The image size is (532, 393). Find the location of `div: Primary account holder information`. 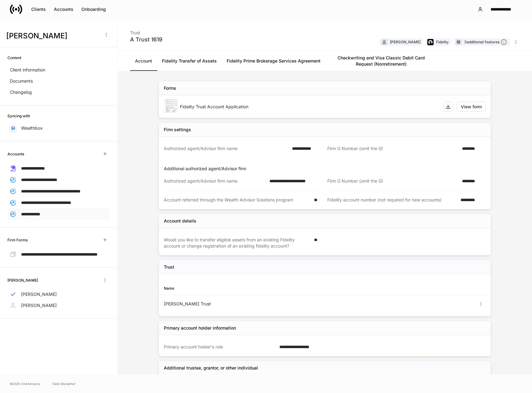

div: Primary account holder information is located at coordinates (200, 328).